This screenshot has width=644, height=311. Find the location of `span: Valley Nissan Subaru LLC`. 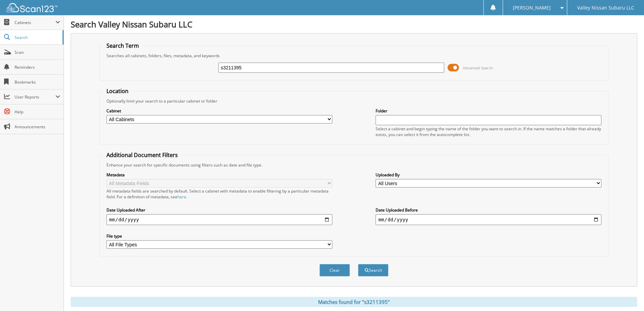

span: Valley Nissan Subaru LLC is located at coordinates (605, 8).